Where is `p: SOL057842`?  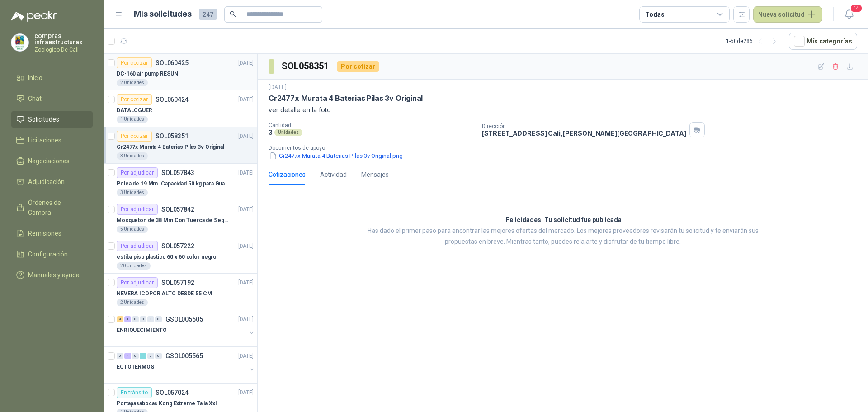 p: SOL057842 is located at coordinates (178, 210).